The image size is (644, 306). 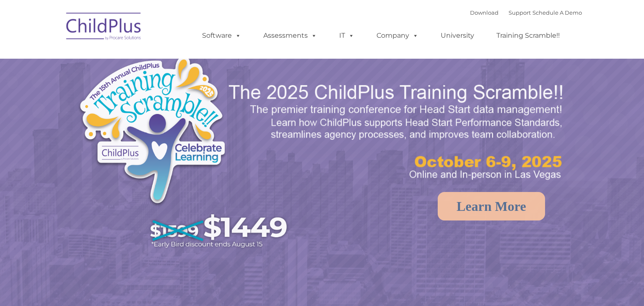 I want to click on a: Learn More, so click(x=491, y=206).